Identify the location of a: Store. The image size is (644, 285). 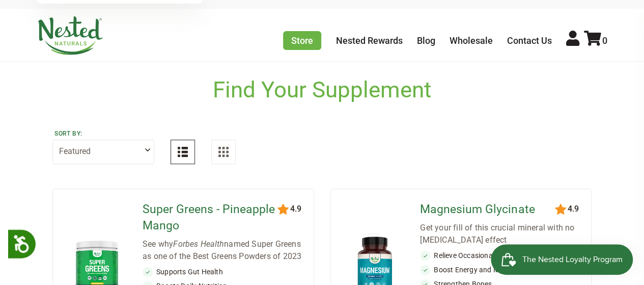
(302, 40).